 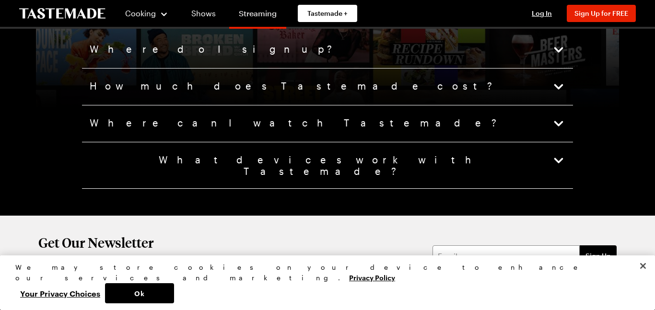 I want to click on span: Sign Up, so click(x=598, y=256).